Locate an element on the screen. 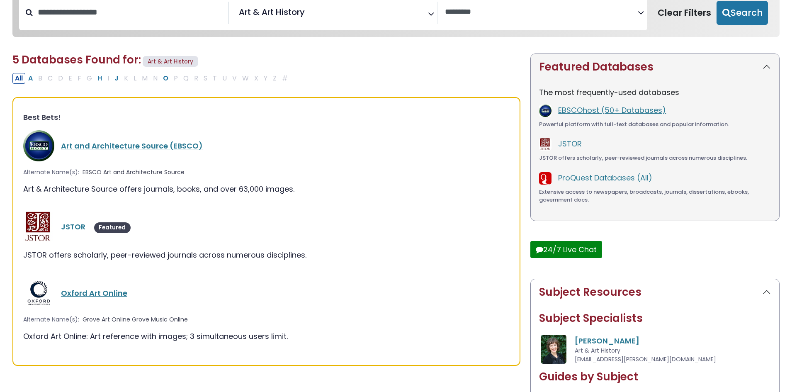 The width and height of the screenshot is (792, 392). button: Filter Results J is located at coordinates (116, 78).